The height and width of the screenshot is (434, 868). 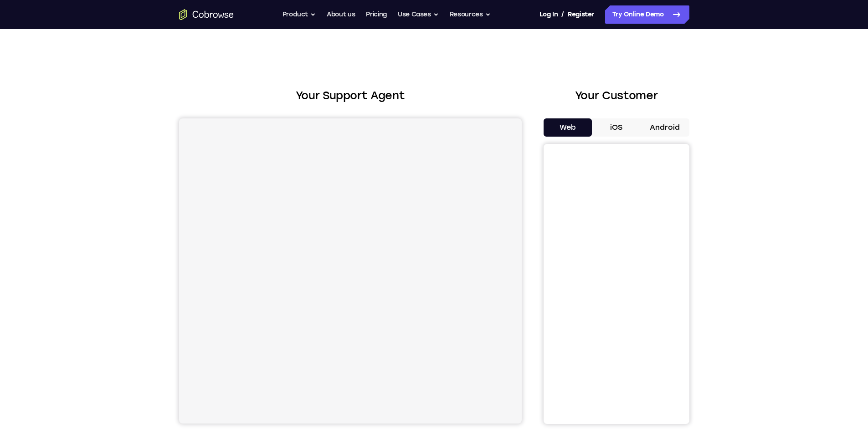 What do you see at coordinates (206, 14) in the screenshot?
I see `a: Go to the home page` at bounding box center [206, 14].